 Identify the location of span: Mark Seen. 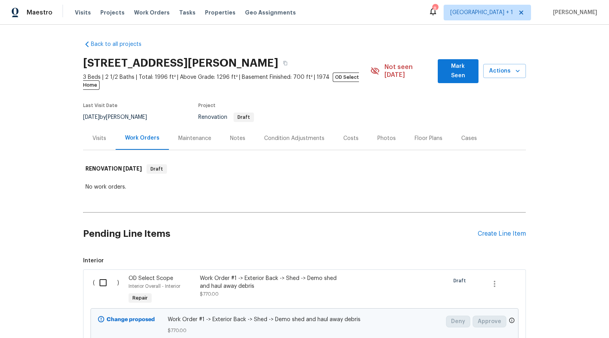
(458, 71).